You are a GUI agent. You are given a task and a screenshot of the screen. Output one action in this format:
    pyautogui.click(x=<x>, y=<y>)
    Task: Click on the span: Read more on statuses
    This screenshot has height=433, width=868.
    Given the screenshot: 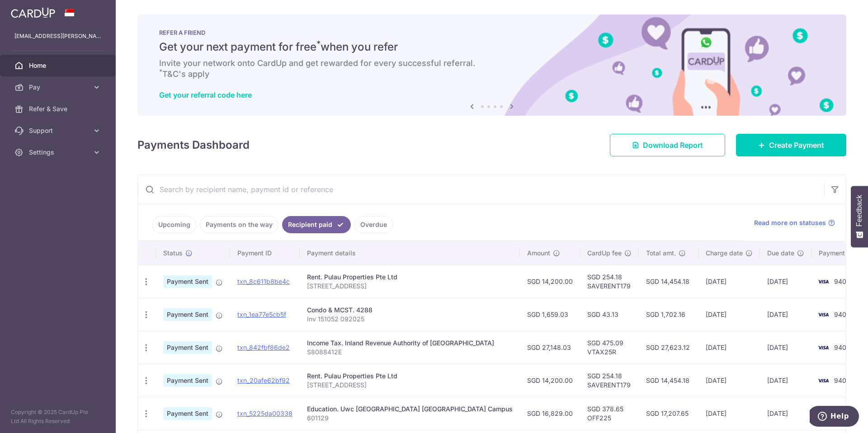 What is the action you would take?
    pyautogui.click(x=790, y=223)
    